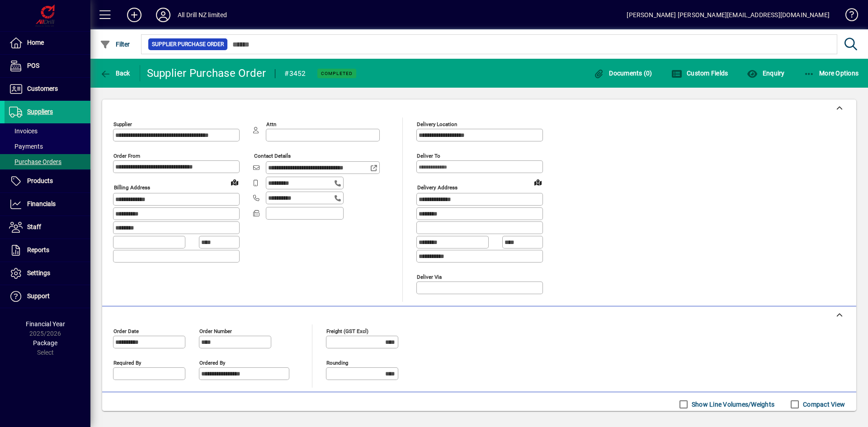 Image resolution: width=868 pixels, height=427 pixels. What do you see at coordinates (123, 124) in the screenshot?
I see `mat-label: Supplier` at bounding box center [123, 124].